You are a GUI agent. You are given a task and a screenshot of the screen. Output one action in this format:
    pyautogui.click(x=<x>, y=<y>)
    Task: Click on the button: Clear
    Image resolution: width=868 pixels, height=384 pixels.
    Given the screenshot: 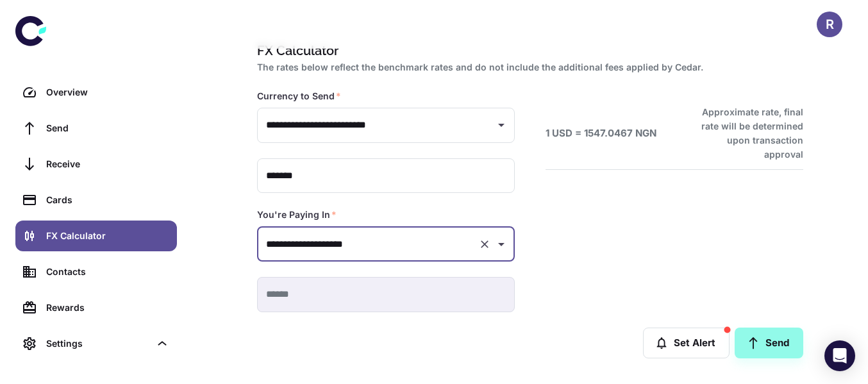 What is the action you would take?
    pyautogui.click(x=485, y=245)
    